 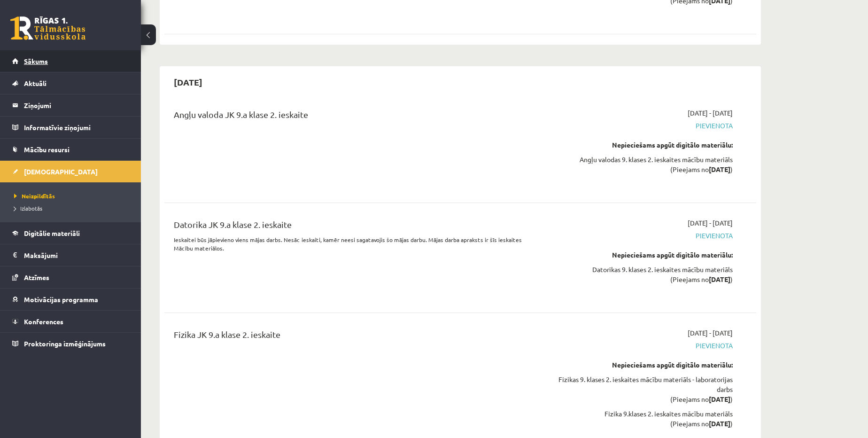 I want to click on p: Ieskaitei būs jāpievieno viens mājas darbs. Nesāc ieskaiti, kamēr neesi sagatavojis šo mājas darb..., so click(x=357, y=244).